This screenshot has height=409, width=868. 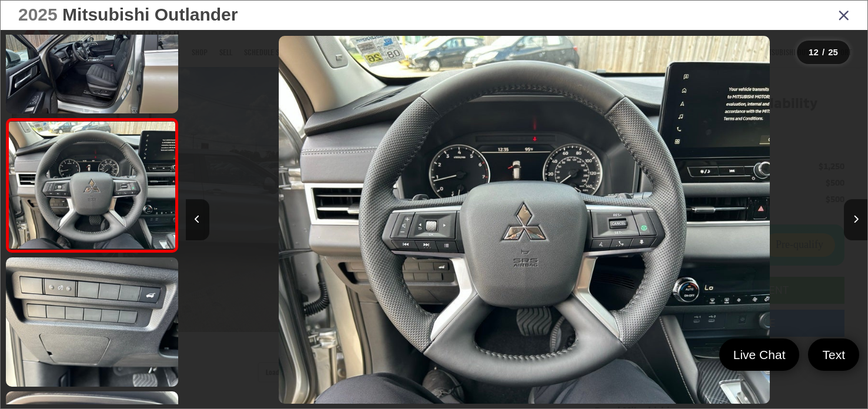 What do you see at coordinates (198, 220) in the screenshot?
I see `button: Previous image` at bounding box center [198, 220].